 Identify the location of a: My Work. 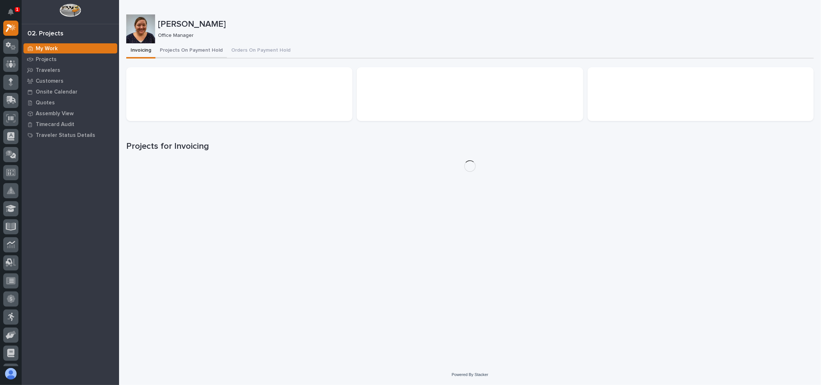
(70, 48).